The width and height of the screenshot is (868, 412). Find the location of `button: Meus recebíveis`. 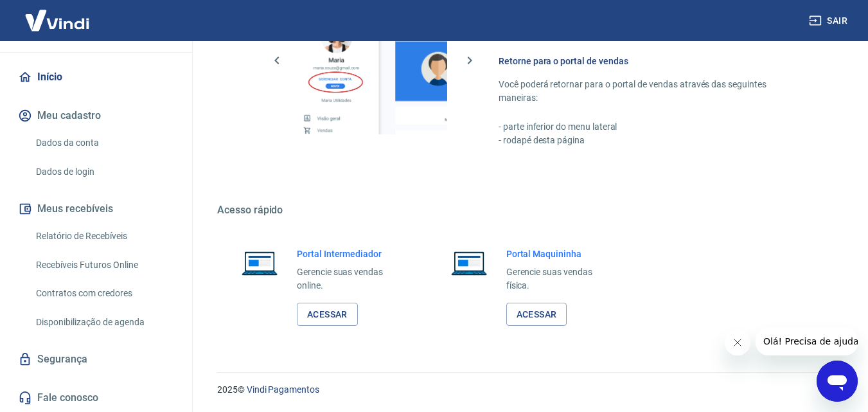

button: Meus recebíveis is located at coordinates (96, 209).